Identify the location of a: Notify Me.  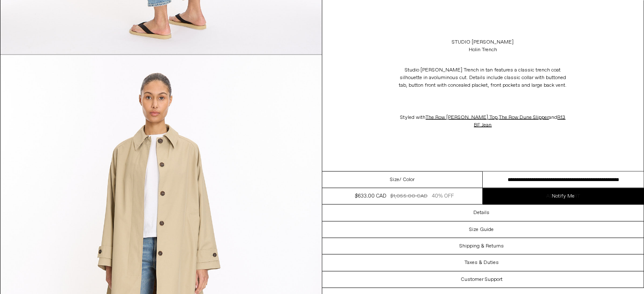
(563, 196).